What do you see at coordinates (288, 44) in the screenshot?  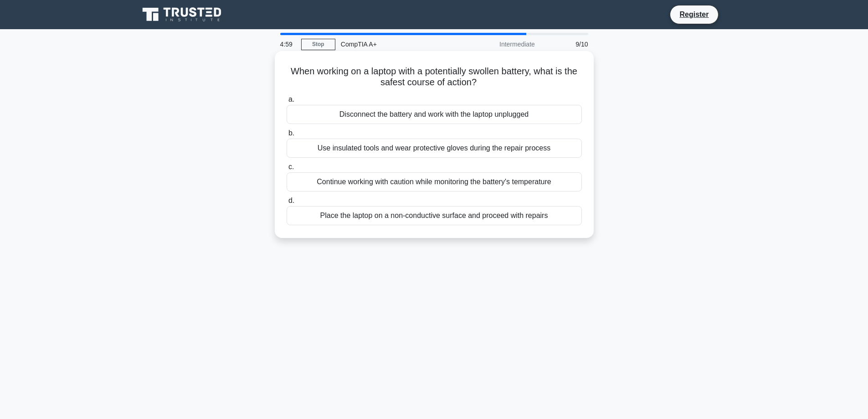 I see `div: 4:59` at bounding box center [288, 44].